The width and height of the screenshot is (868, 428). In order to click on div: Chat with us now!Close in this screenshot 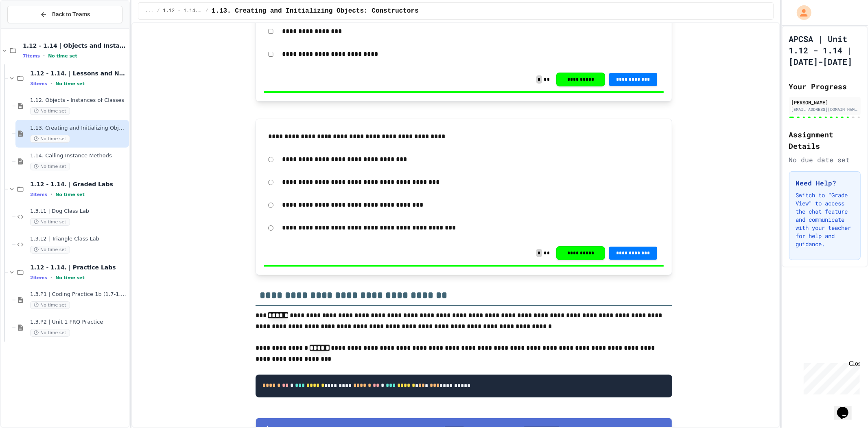, I will do `click(30, 27)`.